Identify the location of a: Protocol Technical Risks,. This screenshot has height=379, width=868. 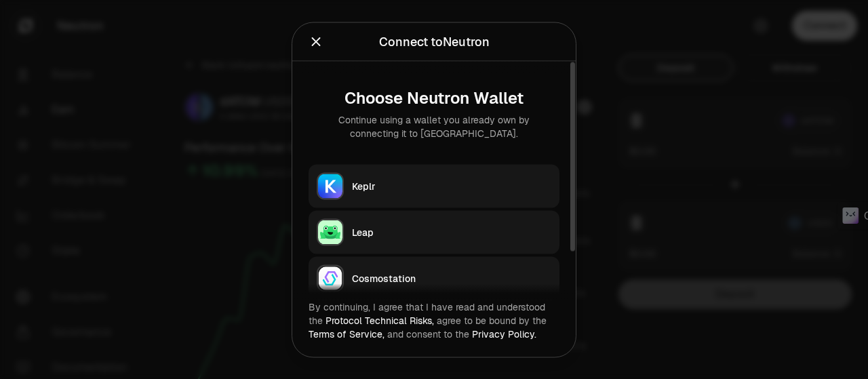
(380, 321).